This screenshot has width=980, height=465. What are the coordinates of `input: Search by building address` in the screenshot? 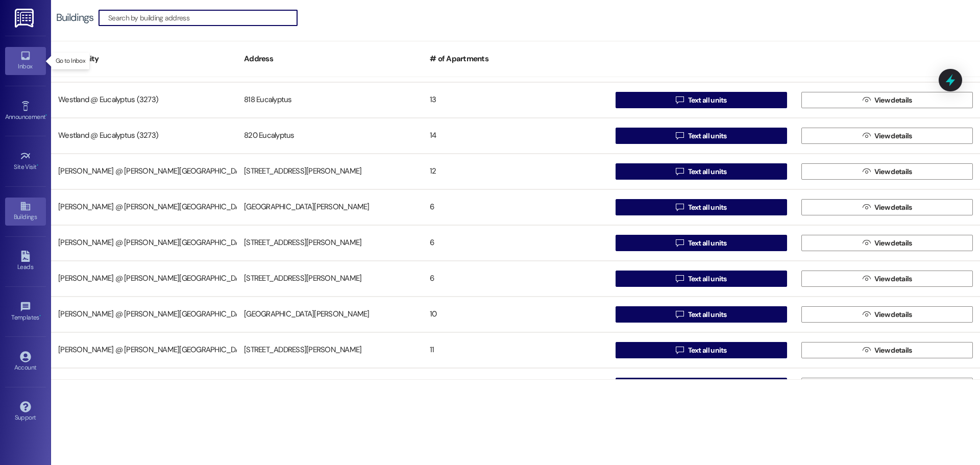 It's located at (202, 18).